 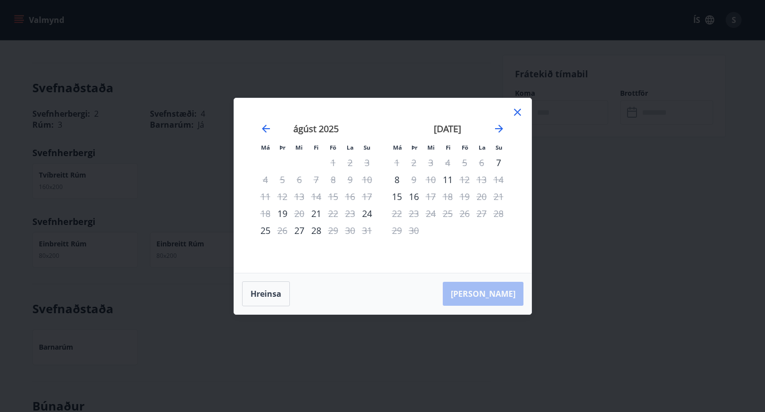 I want to click on td: Choose mánudagur, 15. september 2025 as your check-in date. It’s available., so click(x=397, y=196).